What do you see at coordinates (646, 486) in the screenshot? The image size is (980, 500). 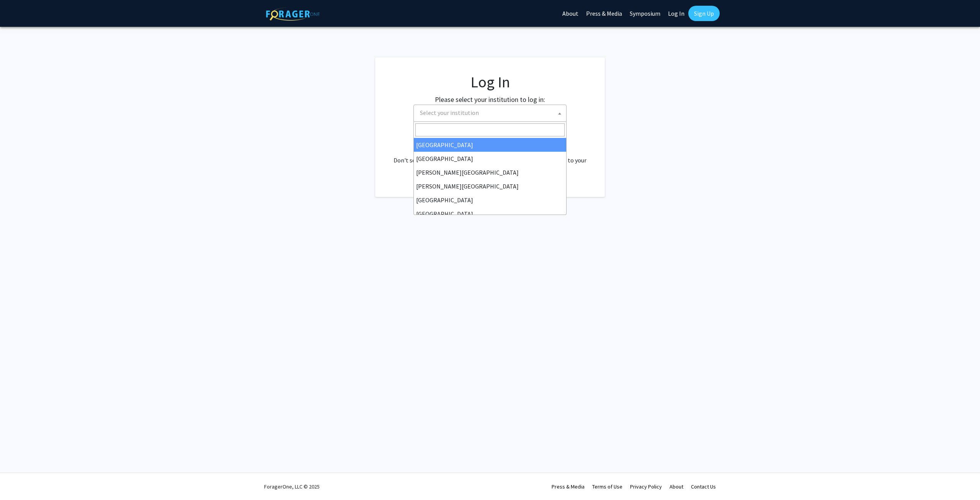 I see `a: Privacy Policy` at bounding box center [646, 486].